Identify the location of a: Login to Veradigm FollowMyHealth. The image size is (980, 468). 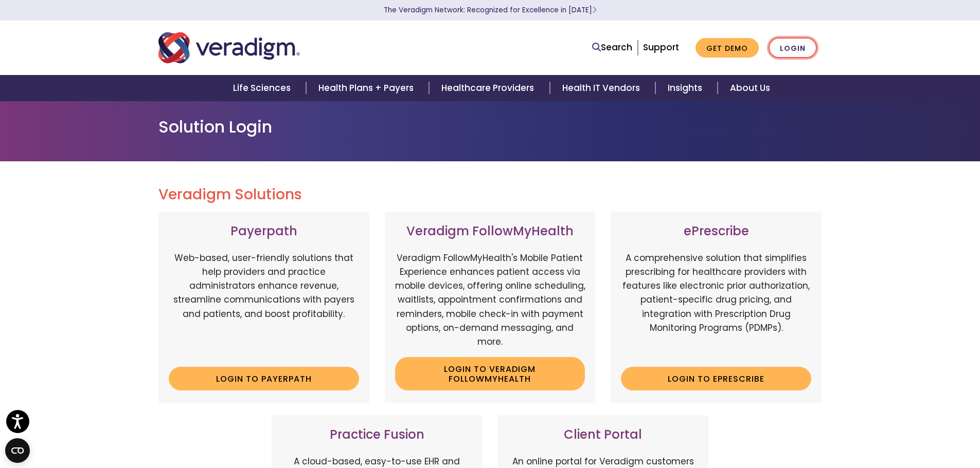
(490, 374).